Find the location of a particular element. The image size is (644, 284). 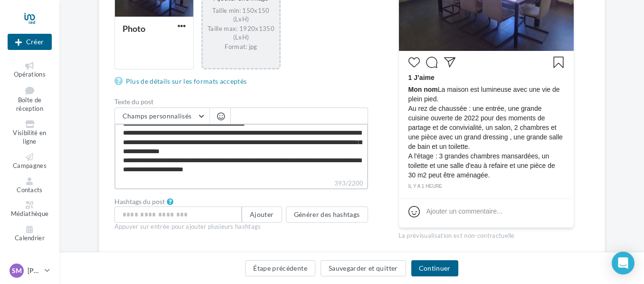

span: Calendrier is located at coordinates (29, 238).